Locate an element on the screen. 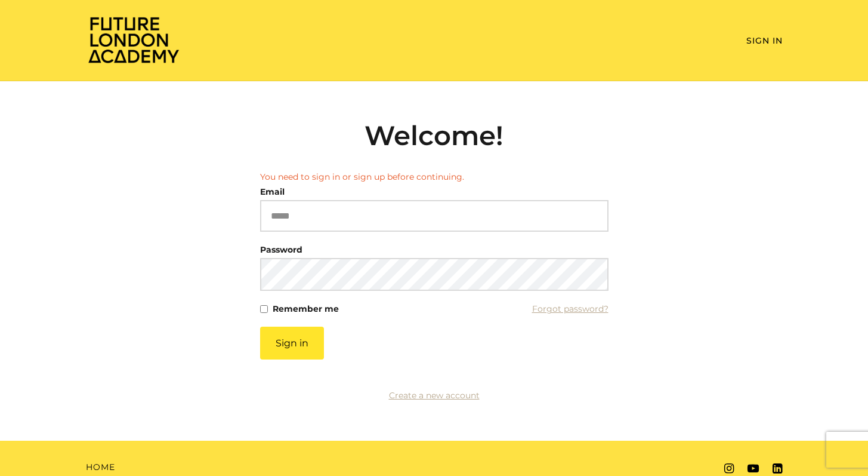  img: Home Page is located at coordinates (134, 39).